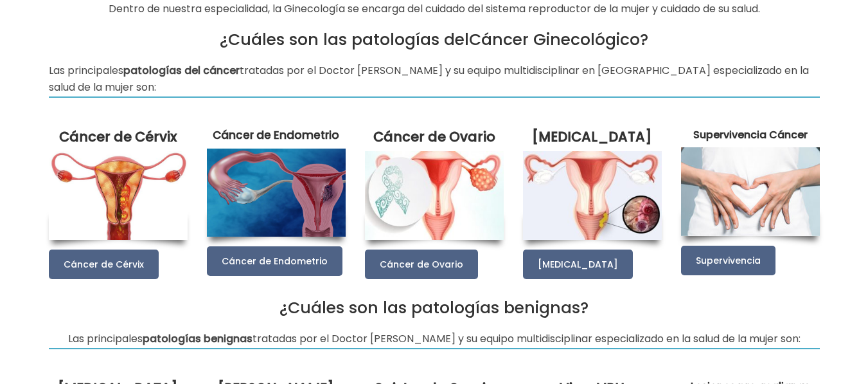 This screenshot has height=384, width=868. Describe the element at coordinates (592, 195) in the screenshot. I see `img: Cáncer de Vagina` at that location.